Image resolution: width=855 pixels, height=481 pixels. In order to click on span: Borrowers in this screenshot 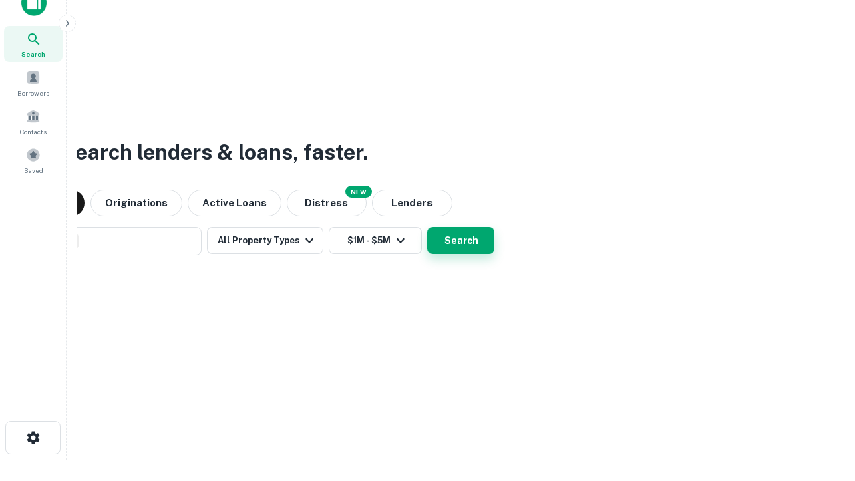, I will do `click(33, 93)`.